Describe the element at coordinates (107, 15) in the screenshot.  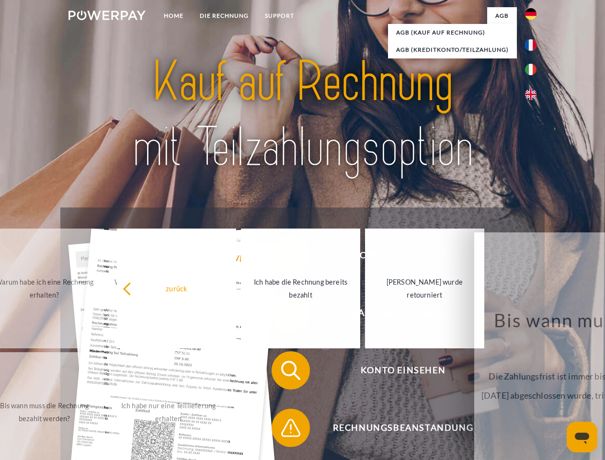
I see `img: logo-powerpay-white.svg` at that location.